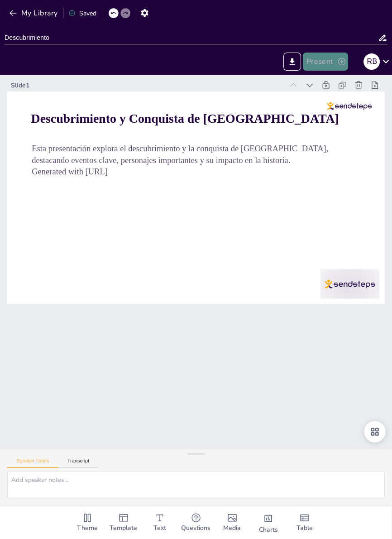 This screenshot has width=392, height=539. Describe the element at coordinates (87, 522) in the screenshot. I see `div: Change the overall theme` at that location.